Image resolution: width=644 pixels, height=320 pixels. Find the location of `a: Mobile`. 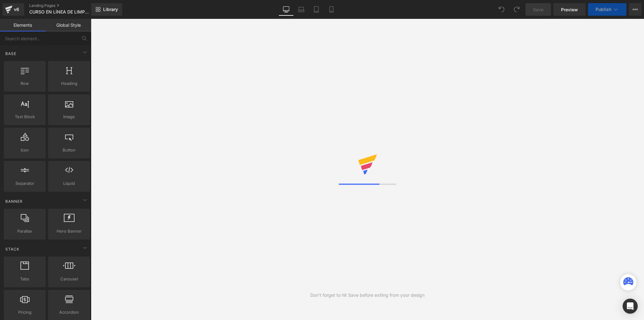

a: Mobile is located at coordinates (331, 10).